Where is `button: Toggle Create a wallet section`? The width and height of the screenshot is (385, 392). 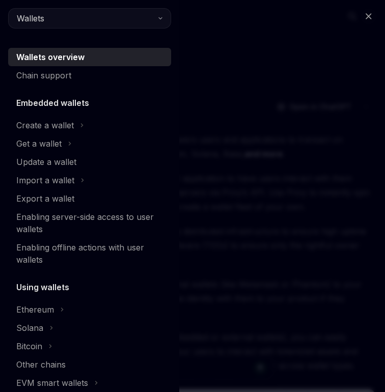 button: Toggle Create a wallet section is located at coordinates (90, 125).